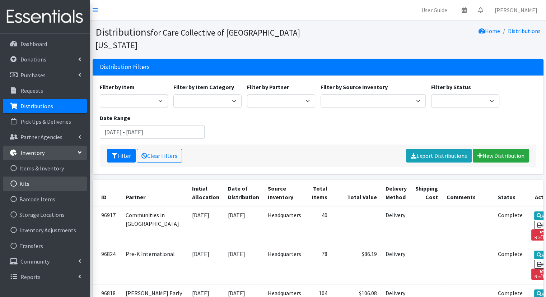  What do you see at coordinates (45, 277) in the screenshot?
I see `a: Reports` at bounding box center [45, 277].